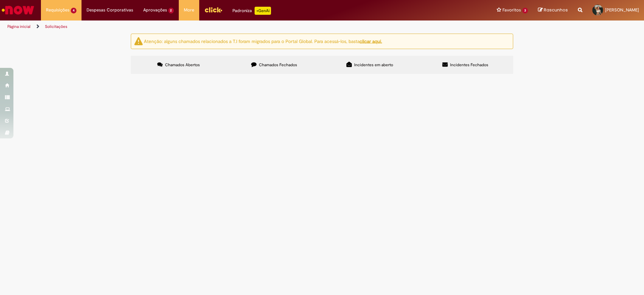 The image size is (644, 295). I want to click on span: Chamados Abertos, so click(183, 65).